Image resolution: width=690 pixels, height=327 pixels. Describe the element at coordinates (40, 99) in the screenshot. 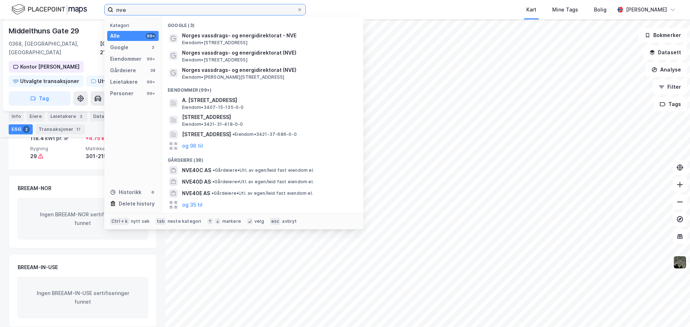

I see `button: Tag` at that location.